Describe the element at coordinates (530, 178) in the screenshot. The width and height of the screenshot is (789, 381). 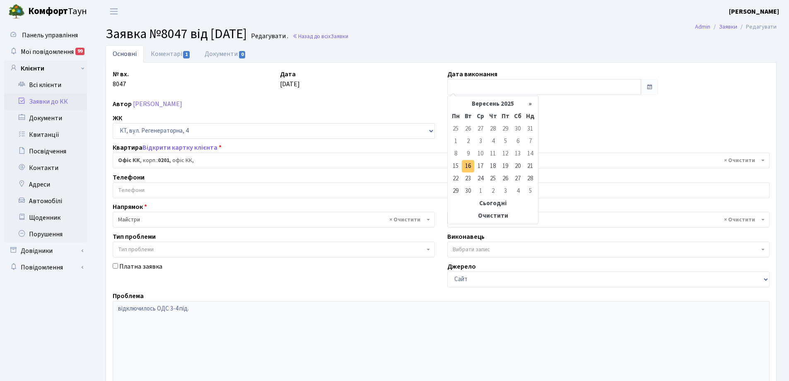
I see `td: 28` at that location.